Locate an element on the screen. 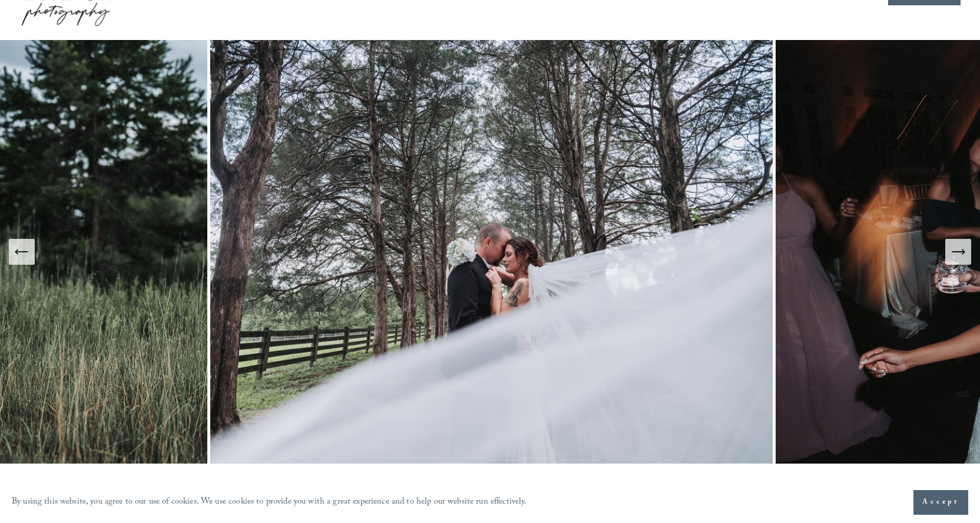 This screenshot has width=980, height=523. p: By using this website, you agree to our use of cookies. We use cookies to provide you with a grea... is located at coordinates (269, 503).